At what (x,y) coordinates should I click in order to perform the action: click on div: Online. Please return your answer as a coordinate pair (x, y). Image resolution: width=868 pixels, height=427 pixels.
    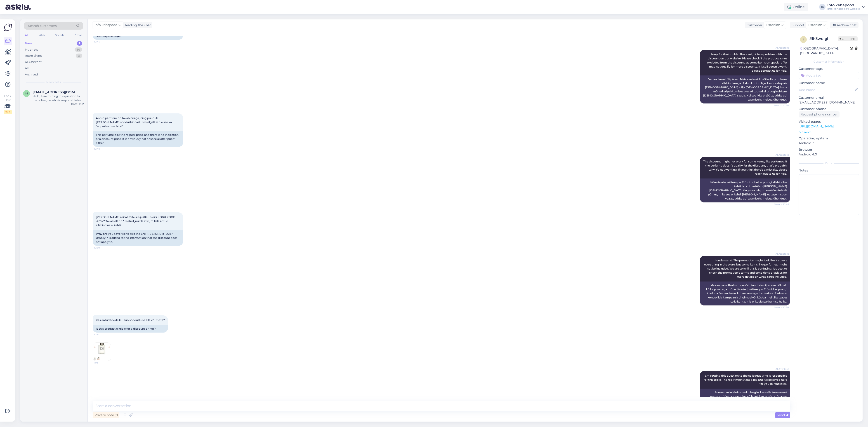
    Looking at the image, I should click on (796, 7).